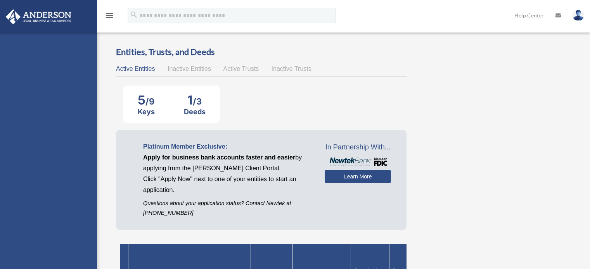 The image size is (590, 269). Describe the element at coordinates (135, 69) in the screenshot. I see `span: Active Entities` at that location.